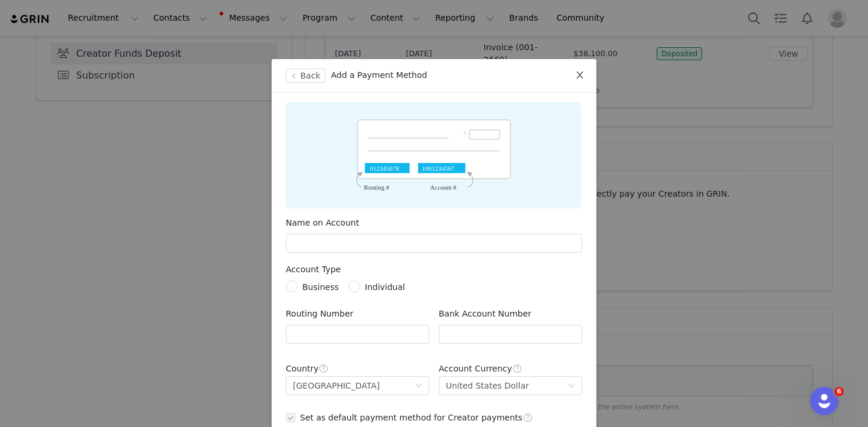  Describe the element at coordinates (579, 76) in the screenshot. I see `button: Close` at that location.